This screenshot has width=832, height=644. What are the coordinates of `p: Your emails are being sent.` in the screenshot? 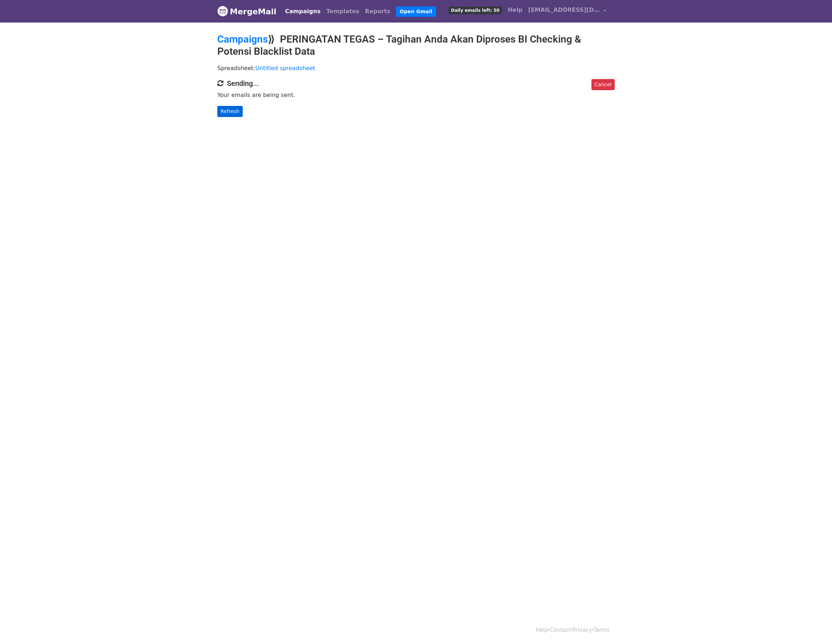 It's located at (416, 95).